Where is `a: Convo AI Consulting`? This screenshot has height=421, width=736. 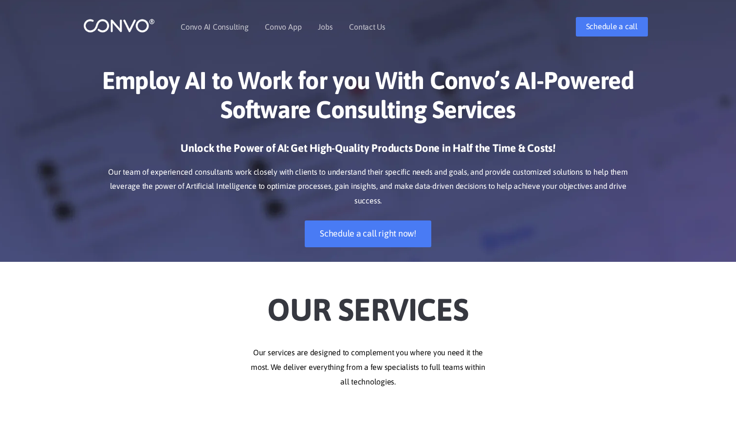
a: Convo AI Consulting is located at coordinates (214, 27).